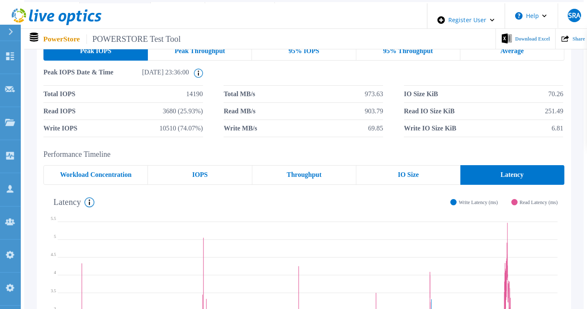 The image size is (587, 309). I want to click on span: 70.26, so click(556, 94).